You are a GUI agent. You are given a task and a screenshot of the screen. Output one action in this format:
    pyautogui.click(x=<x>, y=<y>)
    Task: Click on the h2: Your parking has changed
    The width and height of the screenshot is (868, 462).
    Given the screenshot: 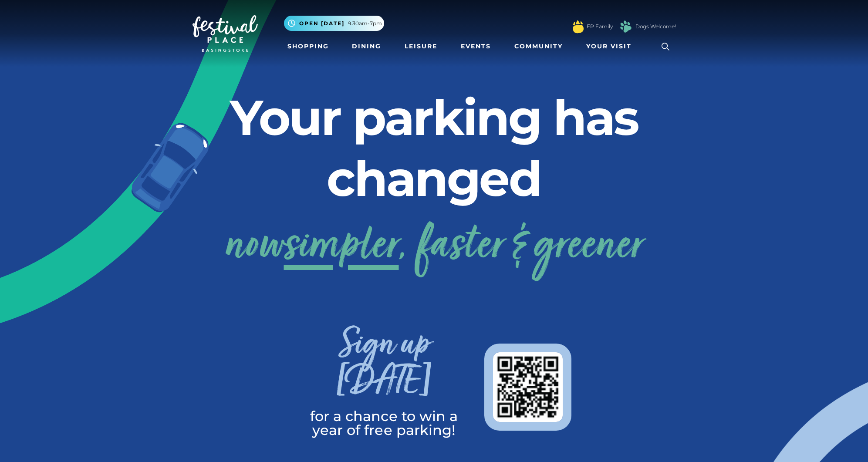 What is the action you would take?
    pyautogui.click(x=434, y=148)
    